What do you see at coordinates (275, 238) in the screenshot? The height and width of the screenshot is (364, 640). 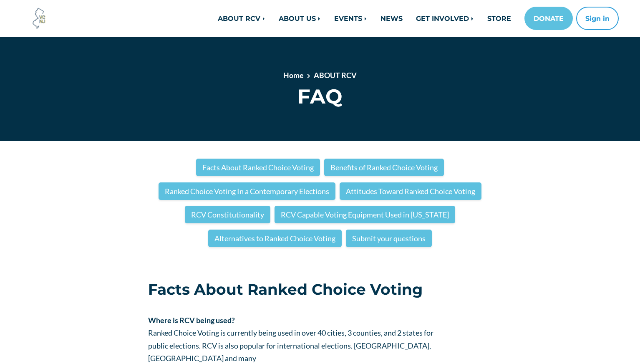 I see `a: Alternatives to Ranked Choice Voting` at bounding box center [275, 238].